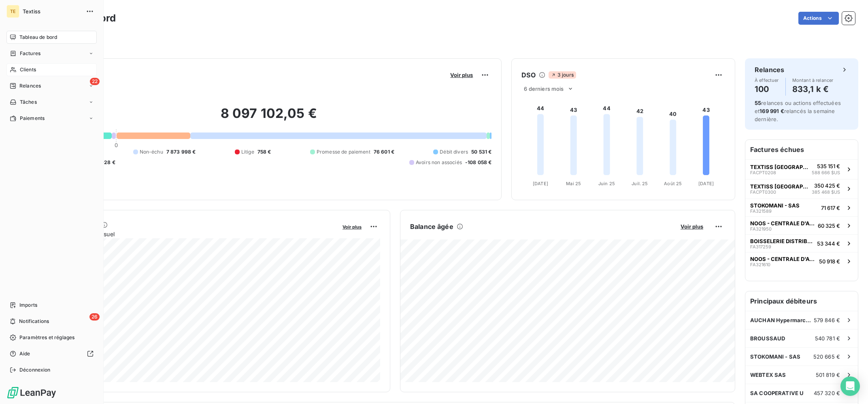  Describe the element at coordinates (432, 227) in the screenshot. I see `h6: Balance âgée` at that location.